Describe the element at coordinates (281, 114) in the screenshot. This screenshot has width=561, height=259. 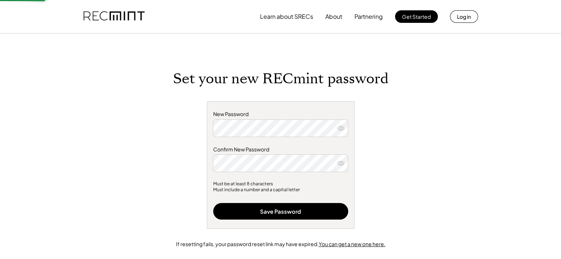
I see `div: New Password` at that location.